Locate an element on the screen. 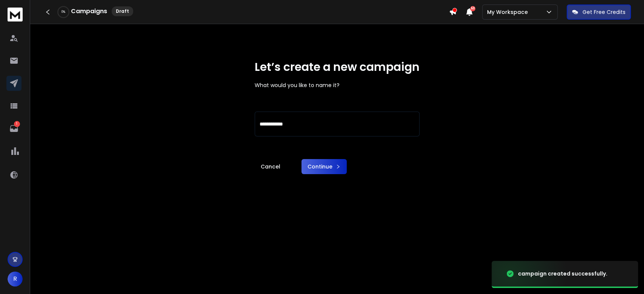 This screenshot has height=294, width=644. a: 1 is located at coordinates (14, 129).